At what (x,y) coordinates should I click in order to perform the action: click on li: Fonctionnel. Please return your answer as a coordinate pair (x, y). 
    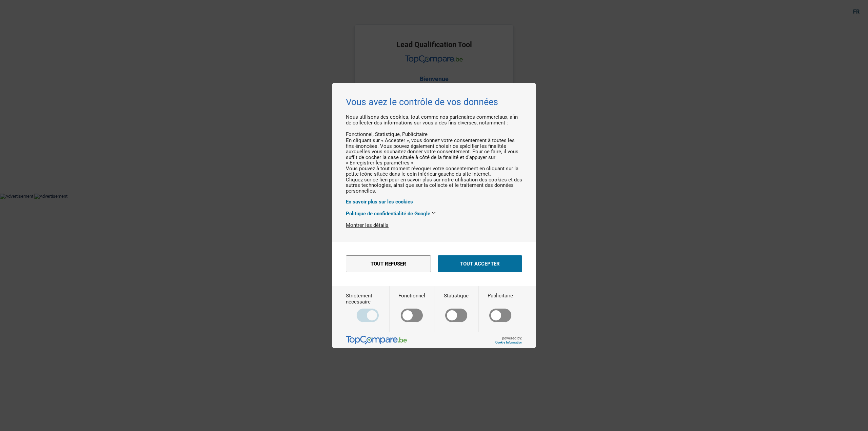
    Looking at the image, I should click on (361, 134).